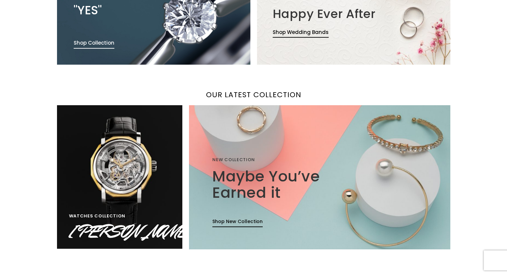 The image size is (507, 275). What do you see at coordinates (301, 33) in the screenshot?
I see `a: Shop Wedding Bands` at bounding box center [301, 33].